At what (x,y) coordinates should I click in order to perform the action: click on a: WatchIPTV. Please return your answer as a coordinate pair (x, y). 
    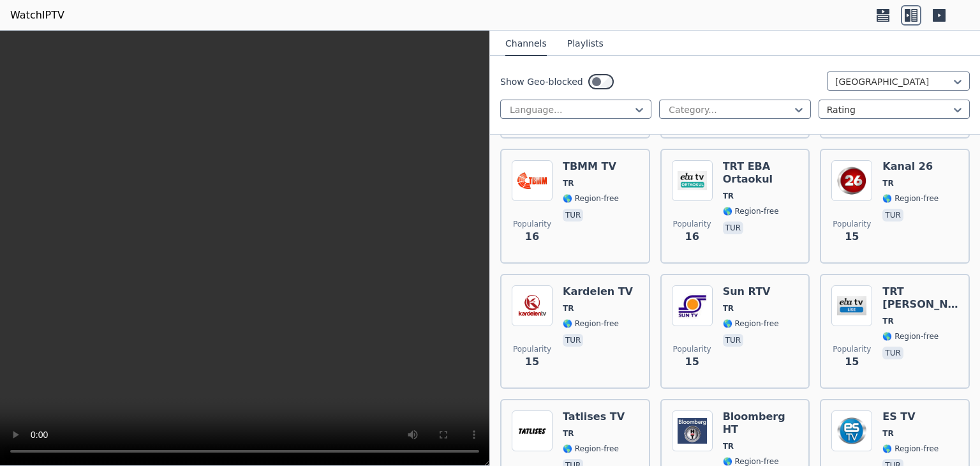
    Looking at the image, I should click on (37, 15).